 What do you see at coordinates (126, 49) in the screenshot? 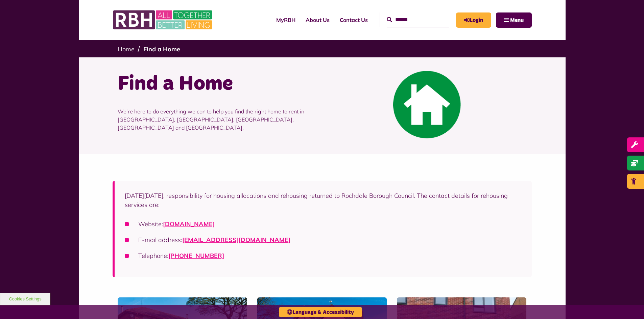
I see `a: Home` at bounding box center [126, 49].